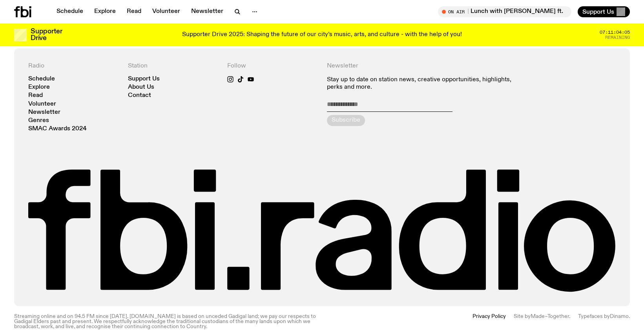 The width and height of the screenshot is (644, 336). What do you see at coordinates (173, 66) in the screenshot?
I see `h4: Station` at bounding box center [173, 66].